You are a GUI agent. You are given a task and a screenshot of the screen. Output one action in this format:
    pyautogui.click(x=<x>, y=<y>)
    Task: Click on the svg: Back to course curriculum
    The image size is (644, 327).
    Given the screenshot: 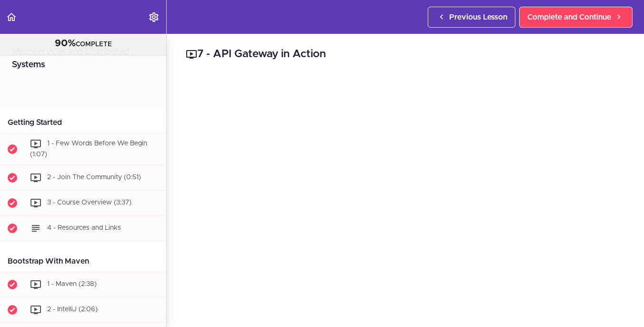 What is the action you would take?
    pyautogui.click(x=12, y=17)
    